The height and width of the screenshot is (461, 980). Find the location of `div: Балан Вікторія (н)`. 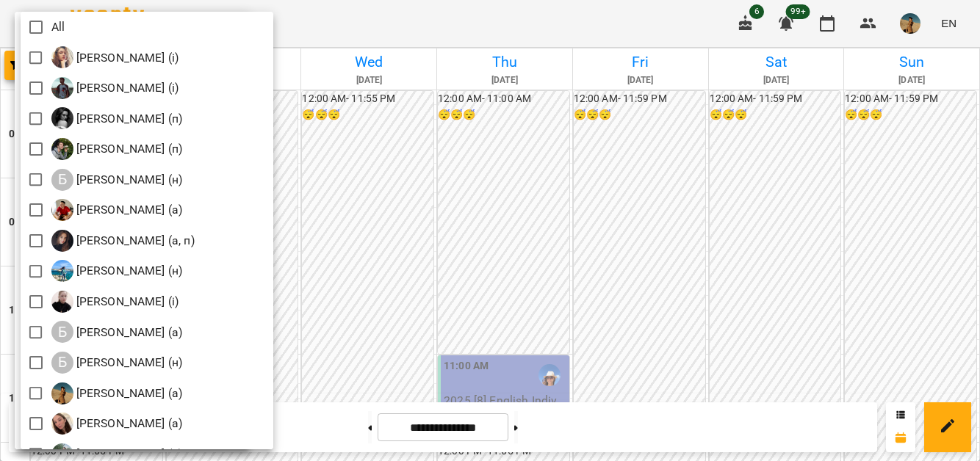

div: Балан Вікторія (н) is located at coordinates (117, 180).